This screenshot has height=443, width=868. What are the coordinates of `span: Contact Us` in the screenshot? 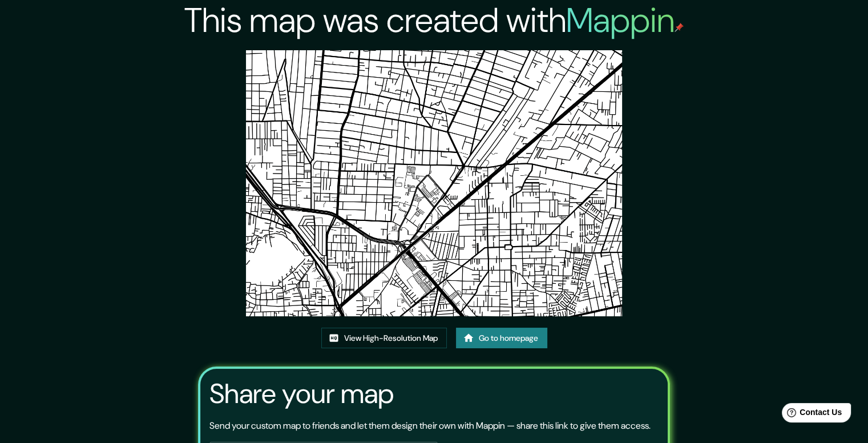 It's located at (54, 14).